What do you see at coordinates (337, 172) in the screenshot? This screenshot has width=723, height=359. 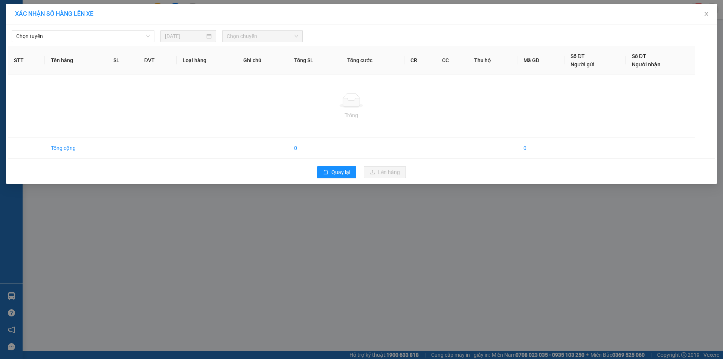 I see `button: rollbackQuay lại` at bounding box center [337, 172].